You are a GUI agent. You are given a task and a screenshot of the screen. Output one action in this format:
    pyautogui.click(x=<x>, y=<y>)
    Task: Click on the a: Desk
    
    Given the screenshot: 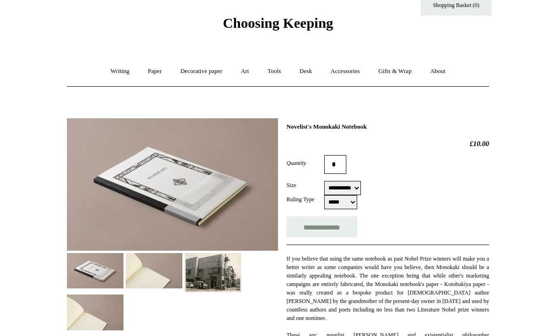 What is the action you would take?
    pyautogui.click(x=306, y=71)
    